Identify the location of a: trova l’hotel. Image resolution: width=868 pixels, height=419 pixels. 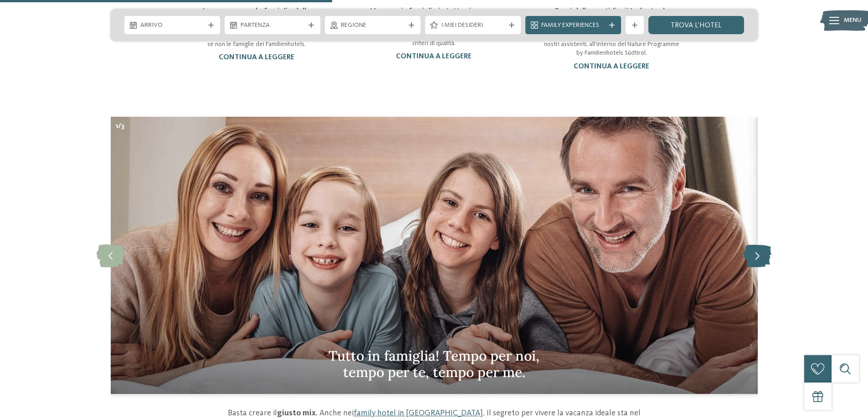
(696, 25).